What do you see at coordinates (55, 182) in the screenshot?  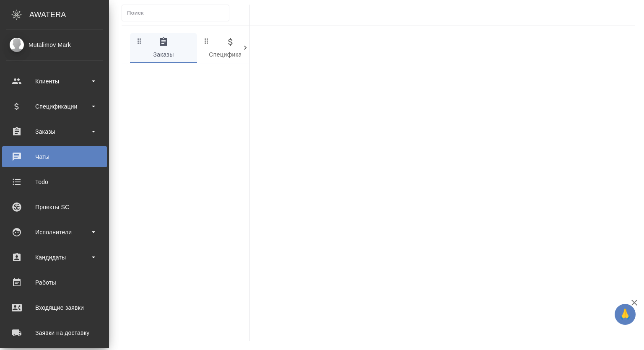 I see `div: Todo` at bounding box center [55, 182].